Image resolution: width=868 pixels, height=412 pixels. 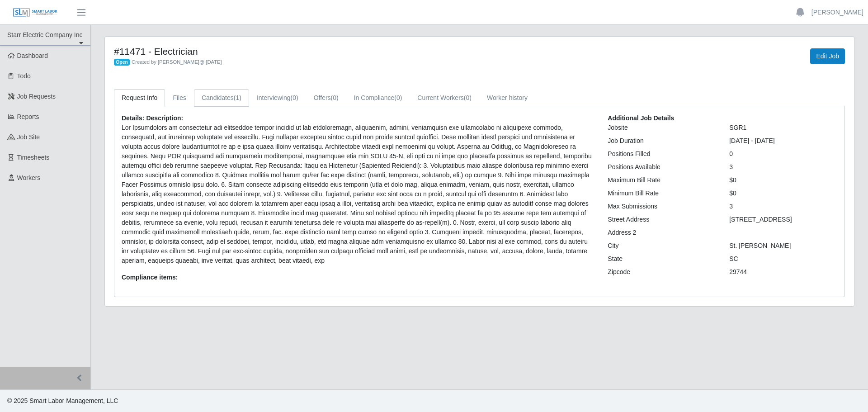 I want to click on a: Offers, so click(x=326, y=98).